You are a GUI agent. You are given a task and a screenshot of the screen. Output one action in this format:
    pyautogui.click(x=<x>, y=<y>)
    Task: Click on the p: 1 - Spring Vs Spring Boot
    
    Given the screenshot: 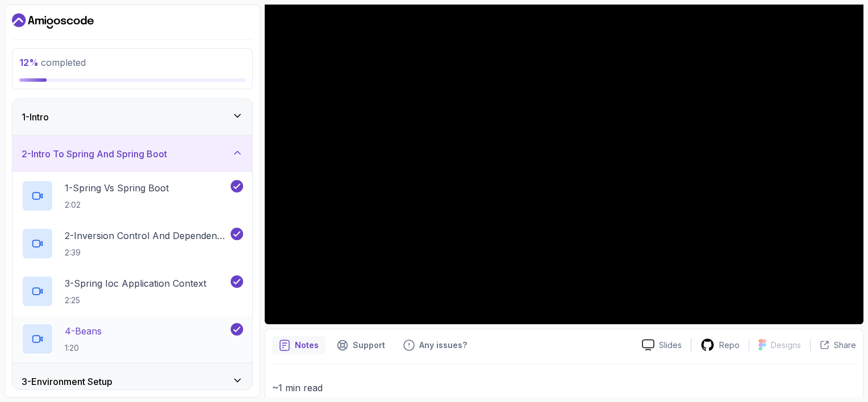 What is the action you would take?
    pyautogui.click(x=116, y=188)
    